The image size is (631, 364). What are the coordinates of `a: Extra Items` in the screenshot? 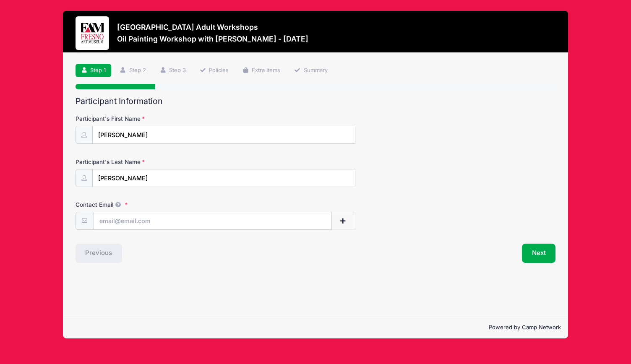 It's located at (261, 70).